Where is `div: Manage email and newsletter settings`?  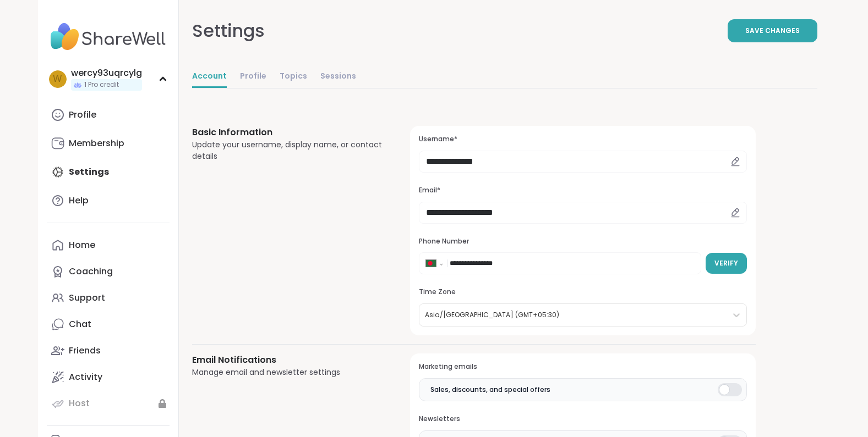 div: Manage email and newsletter settings is located at coordinates (288, 372).